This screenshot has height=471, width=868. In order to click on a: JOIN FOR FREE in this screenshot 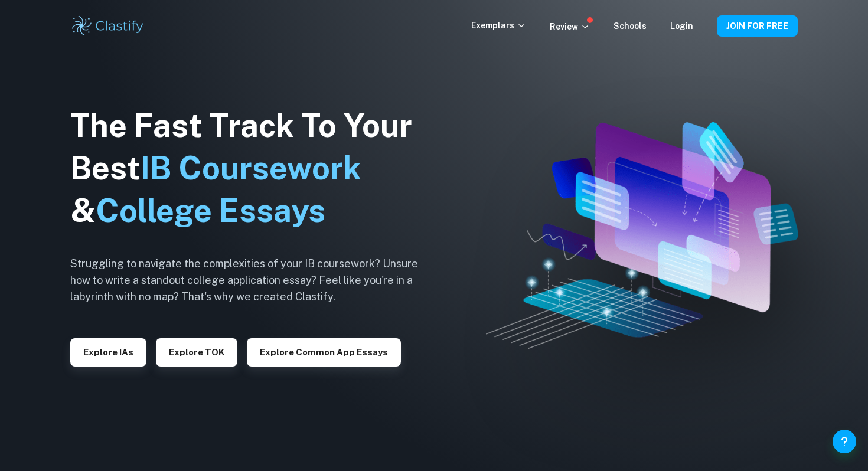, I will do `click(757, 26)`.